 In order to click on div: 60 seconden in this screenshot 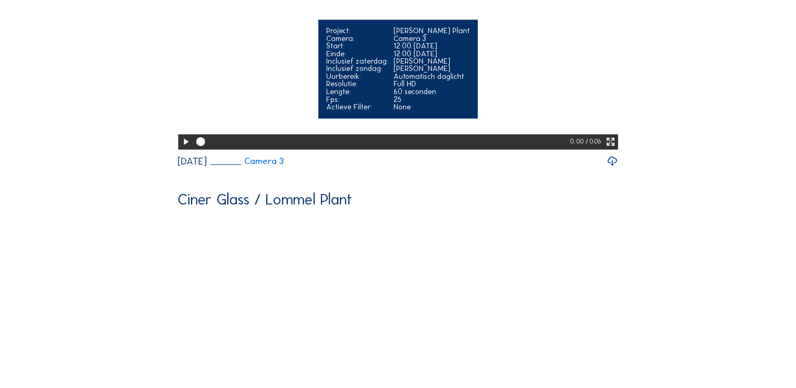, I will do `click(432, 92)`.